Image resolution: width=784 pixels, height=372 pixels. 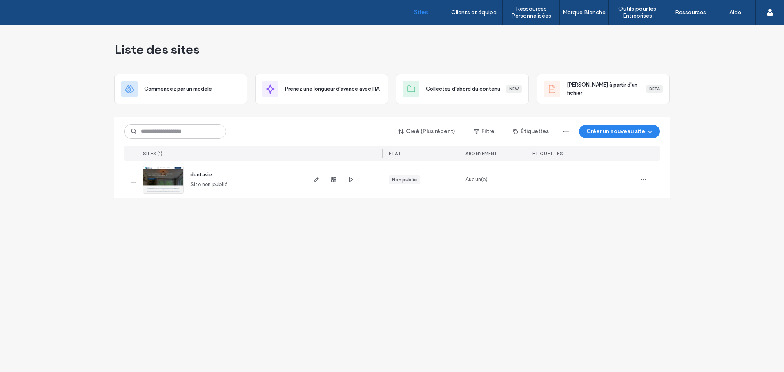 What do you see at coordinates (619, 131) in the screenshot?
I see `button: Créer un nouveau site` at bounding box center [619, 131].